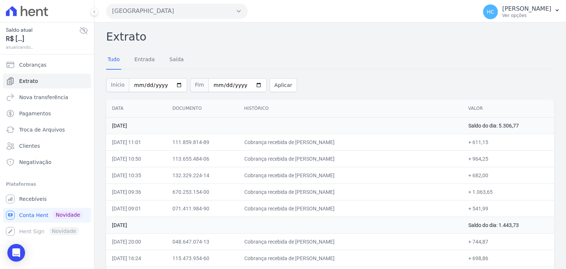  I want to click on a: Cobranças, so click(47, 65).